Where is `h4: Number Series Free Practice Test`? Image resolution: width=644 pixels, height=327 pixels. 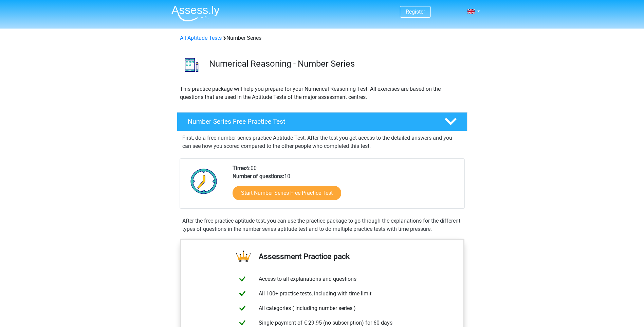 h4: Number Series Free Practice Test is located at coordinates (311, 121).